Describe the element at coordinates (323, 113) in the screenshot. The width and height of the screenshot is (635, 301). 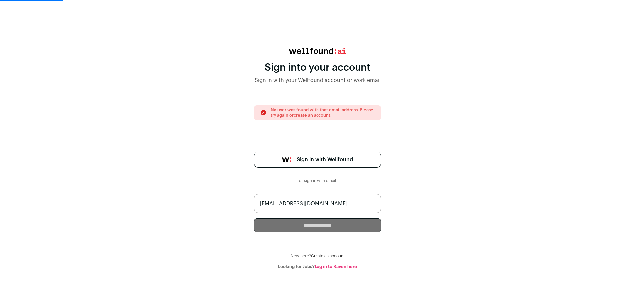
I see `p: No user was found with that email address. Please try again or .` at that location.